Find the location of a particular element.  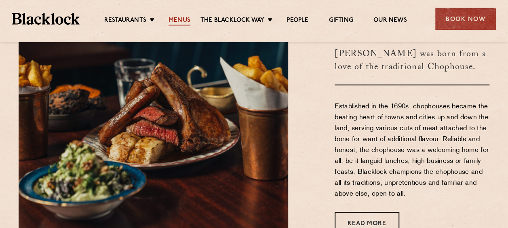

a: People is located at coordinates (297, 21).